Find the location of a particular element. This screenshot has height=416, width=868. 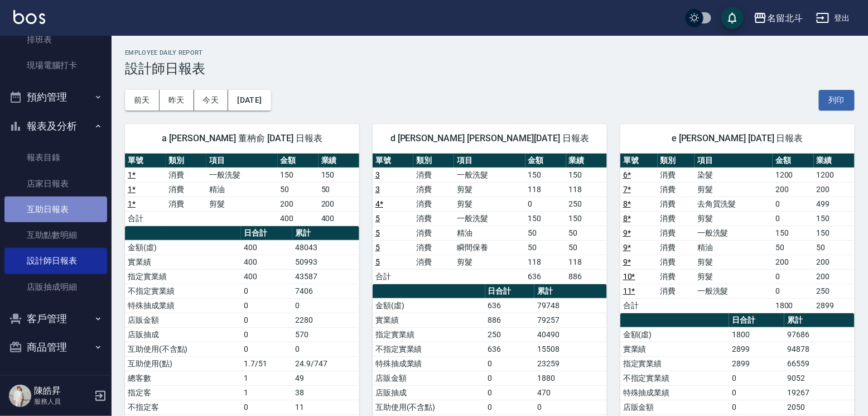

button: 商品管理 is located at coordinates (56, 347).